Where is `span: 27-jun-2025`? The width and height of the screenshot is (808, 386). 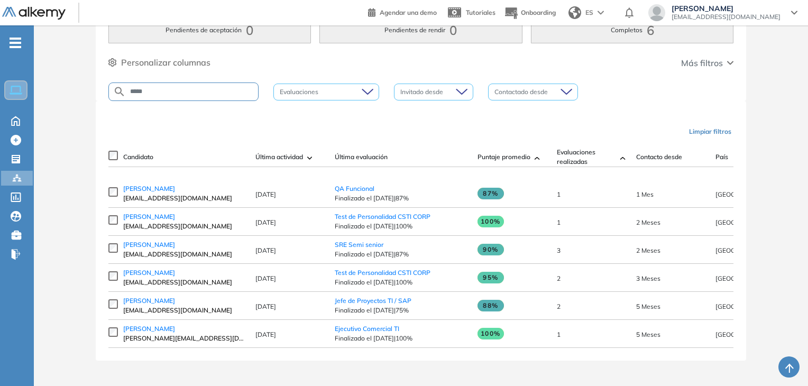
span: 27-jun-2025 is located at coordinates (645, 194).